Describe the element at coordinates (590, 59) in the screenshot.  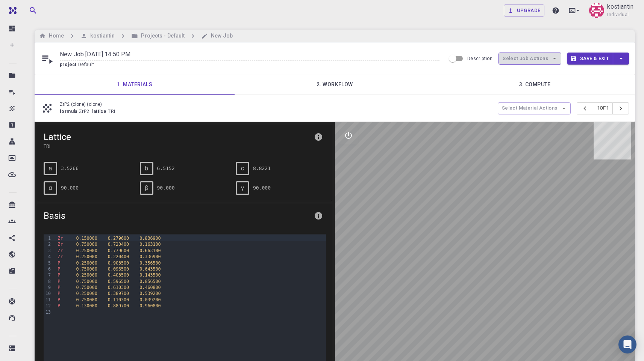
I see `button: Save & Exit` at that location.